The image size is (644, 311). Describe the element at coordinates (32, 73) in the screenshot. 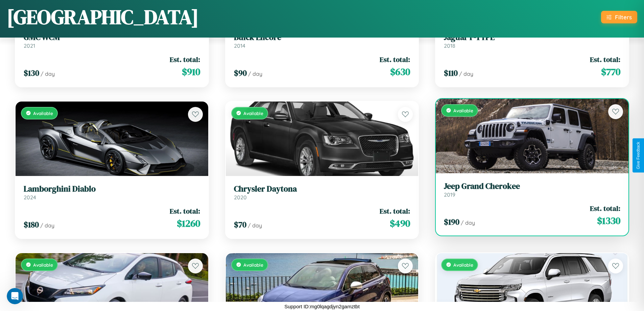

I see `span: $ 130` at that location.